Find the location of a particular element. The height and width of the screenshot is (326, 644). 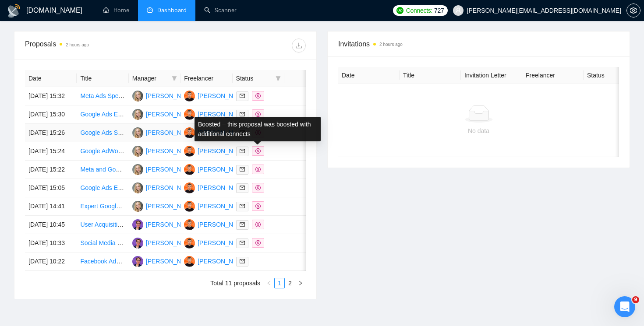

li: Next Page is located at coordinates (301, 283).